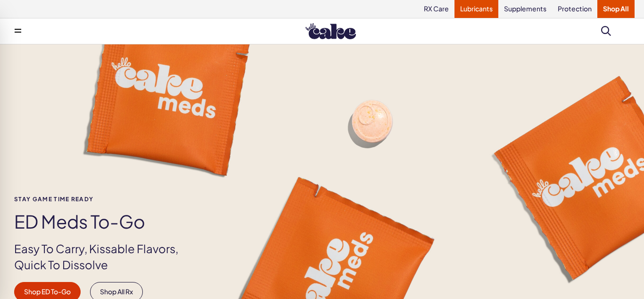  Describe the element at coordinates (104, 221) in the screenshot. I see `h1: ED Meds to-go` at that location.